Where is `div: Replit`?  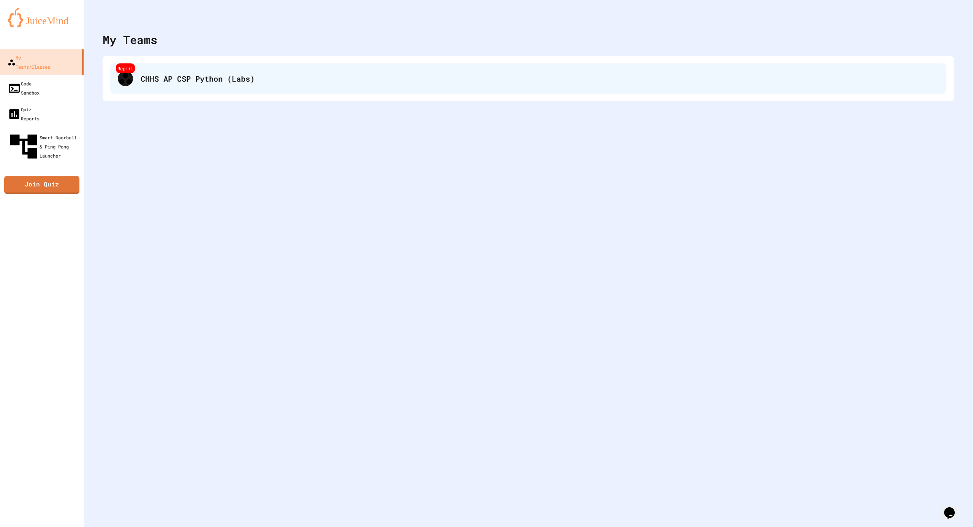
div: Replit is located at coordinates (125, 68).